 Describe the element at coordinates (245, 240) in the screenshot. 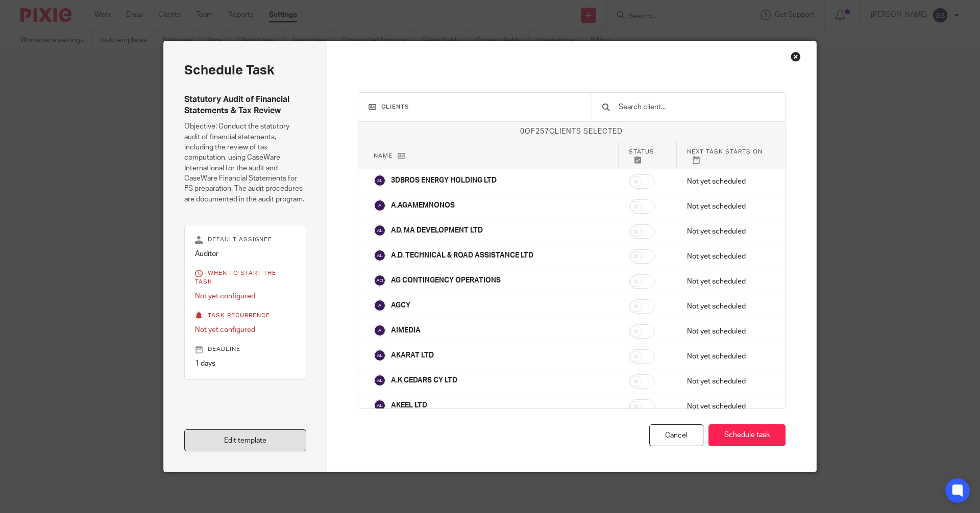

I see `p: Default assignee` at that location.